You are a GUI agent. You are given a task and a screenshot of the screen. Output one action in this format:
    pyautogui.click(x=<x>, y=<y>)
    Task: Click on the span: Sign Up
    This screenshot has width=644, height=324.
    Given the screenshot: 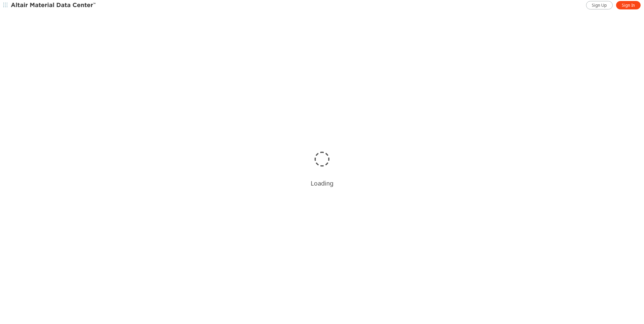 What is the action you would take?
    pyautogui.click(x=599, y=6)
    